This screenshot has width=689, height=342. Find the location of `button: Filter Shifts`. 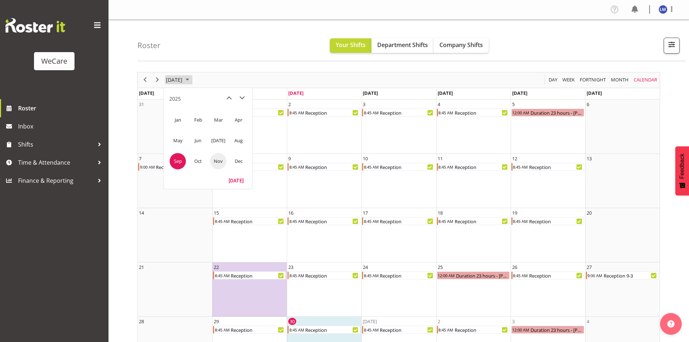

button: Filter Shifts is located at coordinates (672, 46).